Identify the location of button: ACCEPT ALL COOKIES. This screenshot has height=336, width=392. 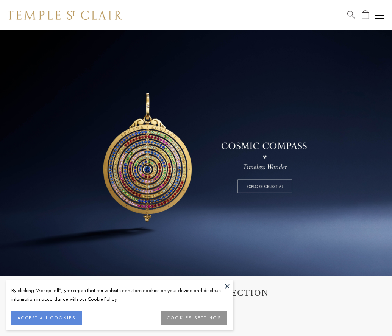
(47, 318).